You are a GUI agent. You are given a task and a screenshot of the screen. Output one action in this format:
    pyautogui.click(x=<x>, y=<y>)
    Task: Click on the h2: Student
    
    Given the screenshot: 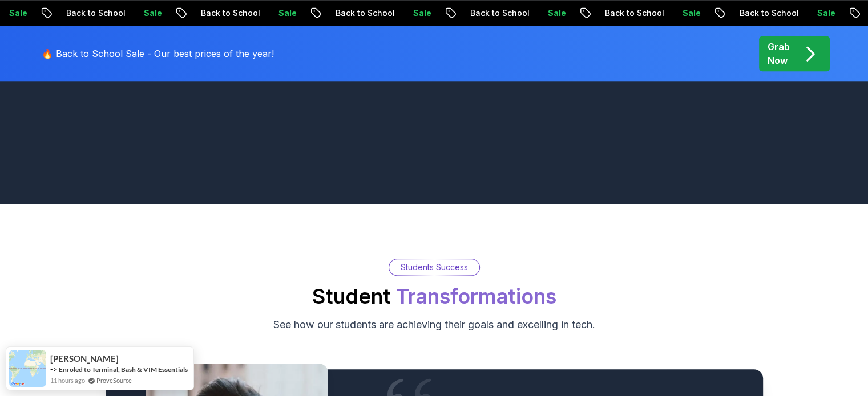 What is the action you would take?
    pyautogui.click(x=434, y=297)
    